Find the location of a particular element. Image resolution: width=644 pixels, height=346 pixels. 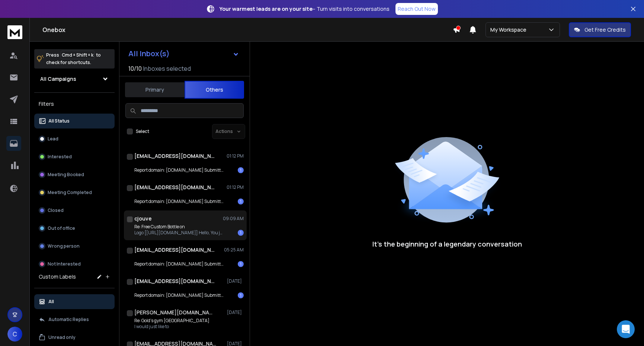

button: Meeting Completed is located at coordinates (75, 192).